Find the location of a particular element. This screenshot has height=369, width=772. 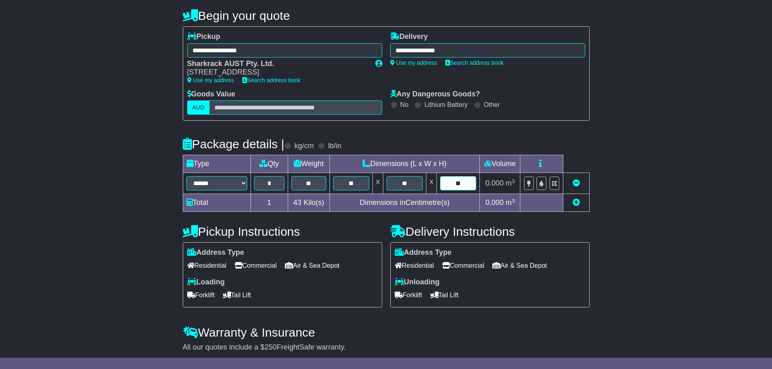

td: Kilo(s) is located at coordinates (309, 203).